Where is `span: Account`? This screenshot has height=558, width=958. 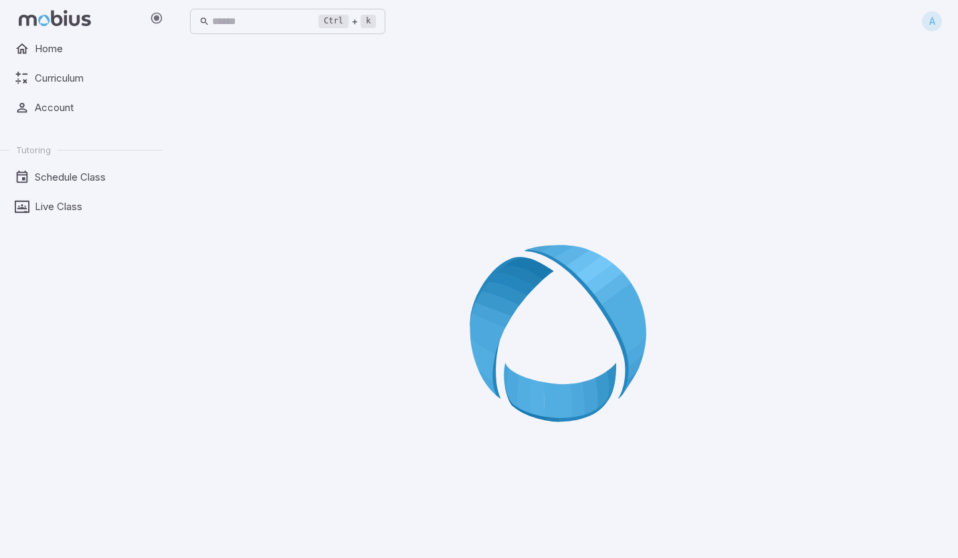
span: Account is located at coordinates (94, 108).